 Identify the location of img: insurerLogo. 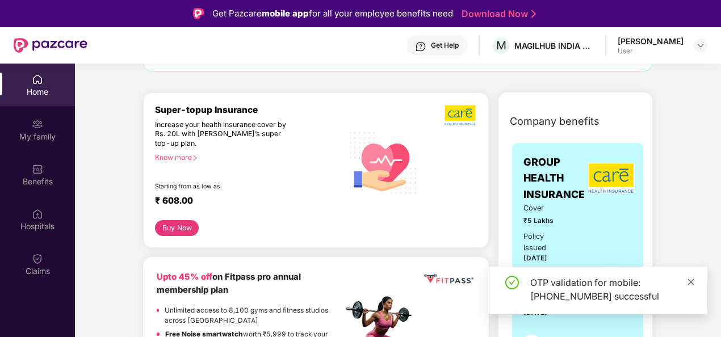
(611, 178).